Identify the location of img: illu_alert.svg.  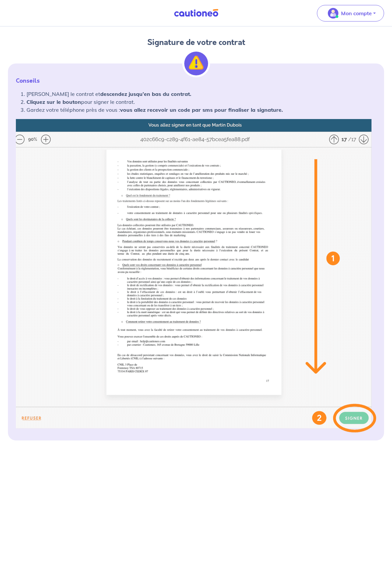
(196, 63).